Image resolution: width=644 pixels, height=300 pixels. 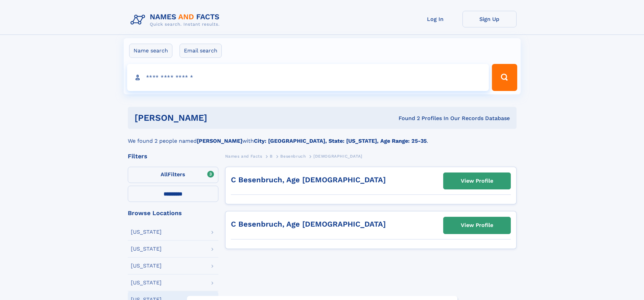 I want to click on a: Besenbruch, so click(x=293, y=156).